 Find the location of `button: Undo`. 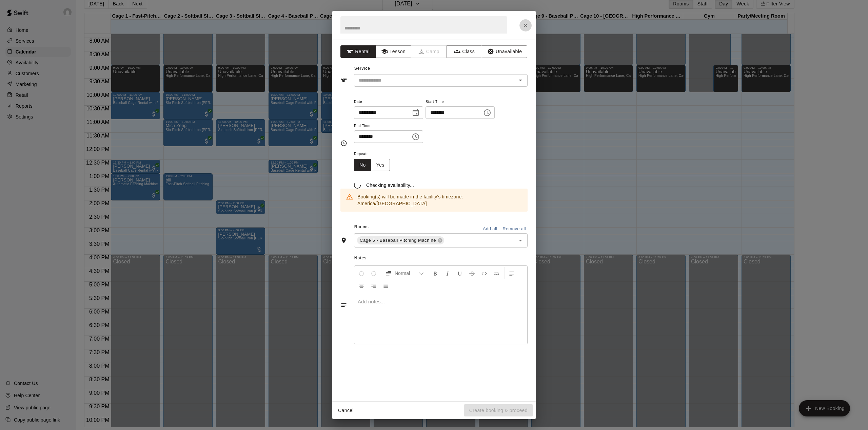

button: Undo is located at coordinates (362, 273).